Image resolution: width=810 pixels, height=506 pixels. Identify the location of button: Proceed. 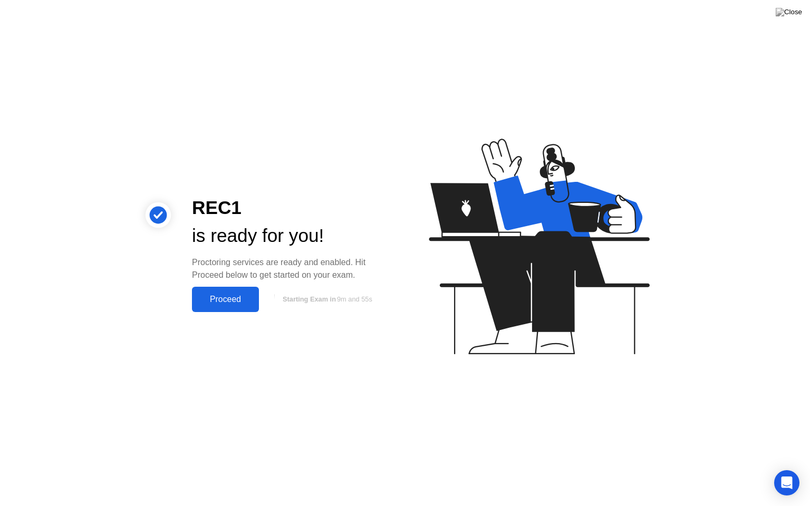
(225, 299).